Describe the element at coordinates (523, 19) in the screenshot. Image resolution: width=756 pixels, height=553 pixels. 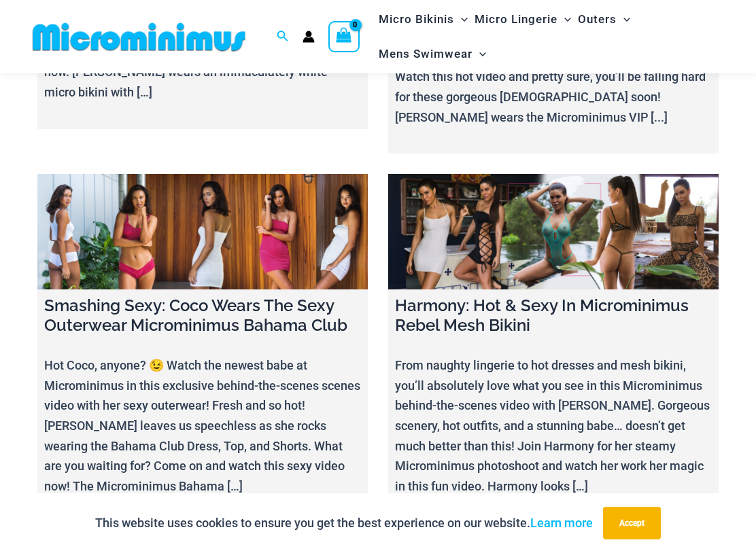
I see `a: Micro LingerieMenu ToggleMenu Toggle` at that location.